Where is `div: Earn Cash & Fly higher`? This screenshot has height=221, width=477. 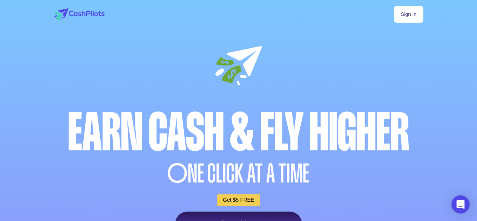 div: Earn Cash & Fly higher is located at coordinates (239, 132).